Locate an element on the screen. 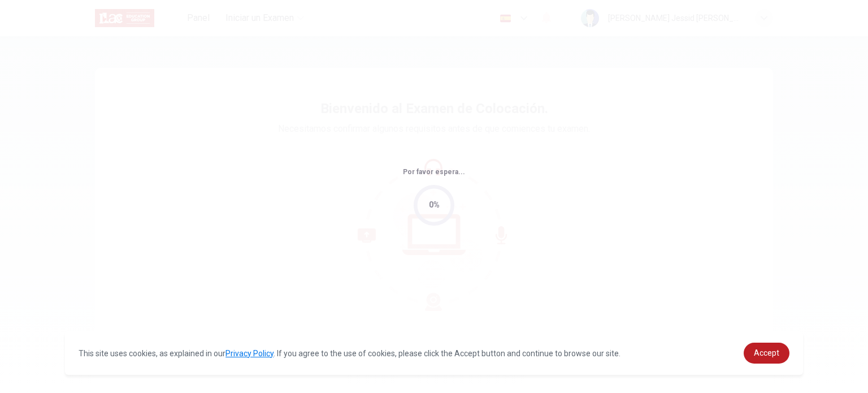 The width and height of the screenshot is (868, 393). a: dismiss cookie message is located at coordinates (766, 353).